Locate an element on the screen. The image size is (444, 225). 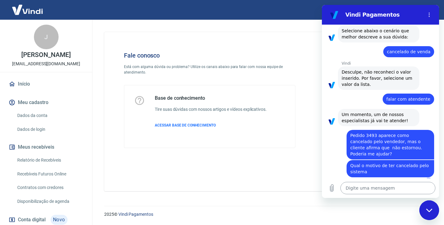
a: Recebíveis Futuros Online is located at coordinates (50, 174).